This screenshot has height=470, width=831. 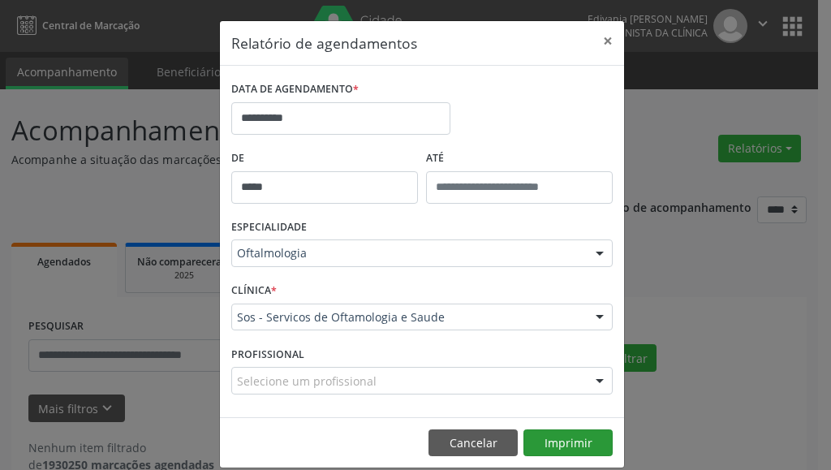 What do you see at coordinates (473, 443) in the screenshot?
I see `button: Cancelar` at bounding box center [473, 443].